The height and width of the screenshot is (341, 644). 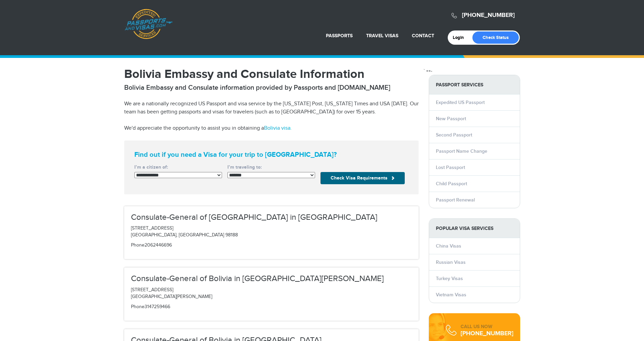 I want to click on button: Check Visa Requirements, so click(x=363, y=178).